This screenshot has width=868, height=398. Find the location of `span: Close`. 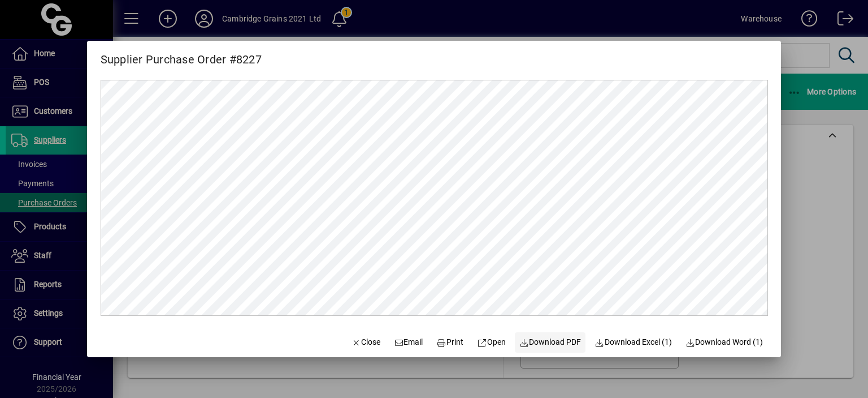

span: Close is located at coordinates (366, 342).